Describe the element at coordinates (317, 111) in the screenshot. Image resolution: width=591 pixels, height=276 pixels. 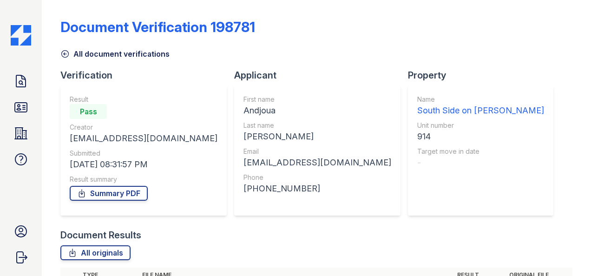
I see `div: Andjoua` at that location.